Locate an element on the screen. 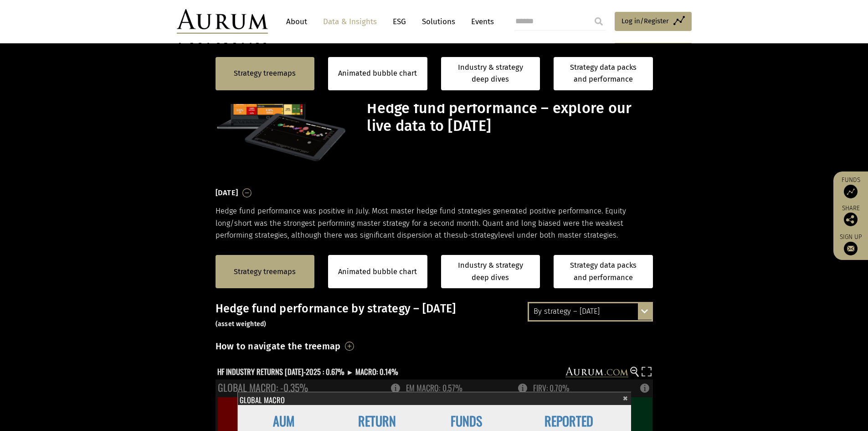 The image size is (868, 431). p: Hedge fund performance was positive in July. Most master hedge fund strategies generated positive... is located at coordinates (434, 223).